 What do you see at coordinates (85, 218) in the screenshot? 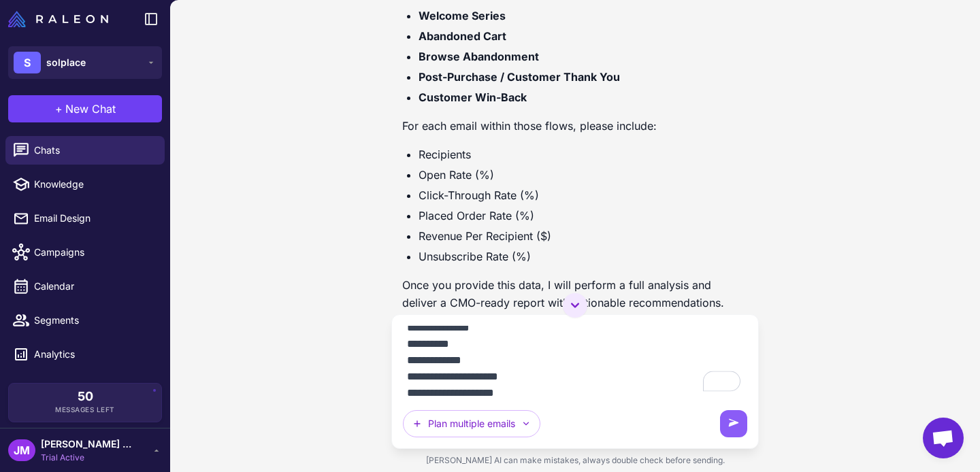
I see `a: Email Design` at bounding box center [85, 218].